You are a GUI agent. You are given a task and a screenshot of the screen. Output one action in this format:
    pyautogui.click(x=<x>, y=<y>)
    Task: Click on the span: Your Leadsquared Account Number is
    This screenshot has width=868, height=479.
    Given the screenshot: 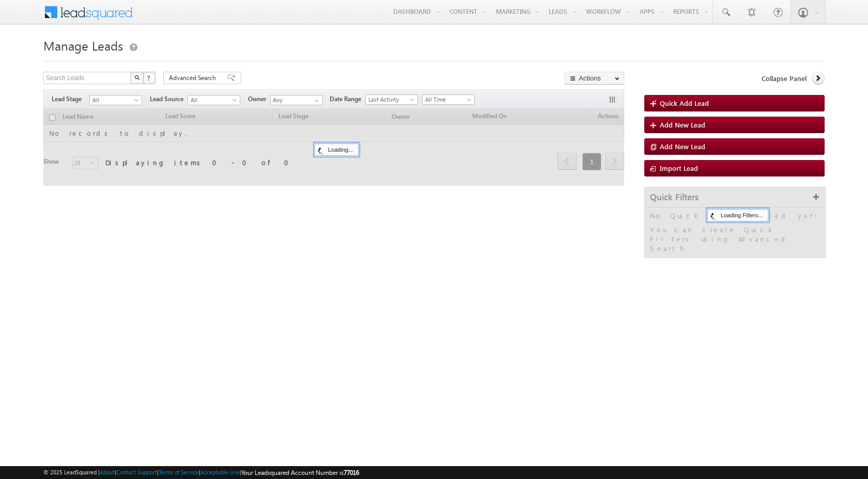 What is the action you would take?
    pyautogui.click(x=300, y=472)
    